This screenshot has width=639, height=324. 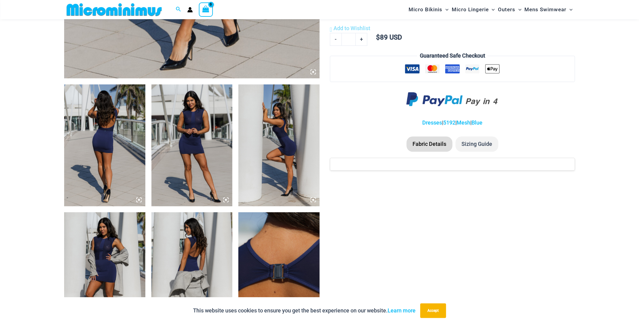 I want to click on a: Mens SwimwearMenu ToggleMenu Toggle, so click(x=549, y=9).